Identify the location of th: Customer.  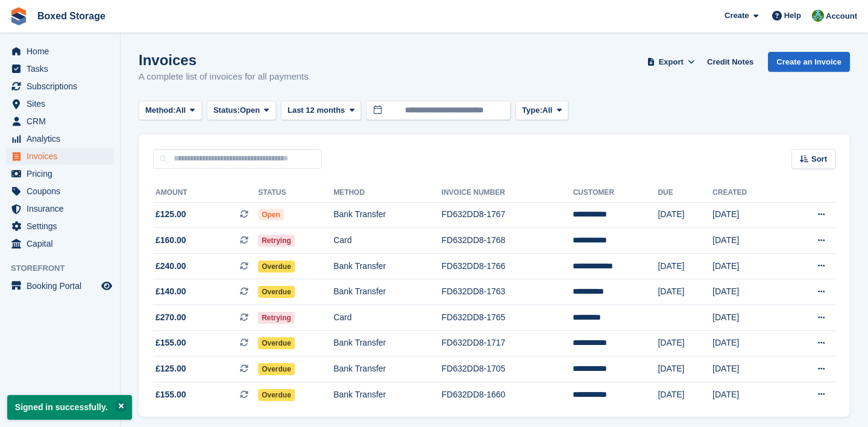
(615, 193).